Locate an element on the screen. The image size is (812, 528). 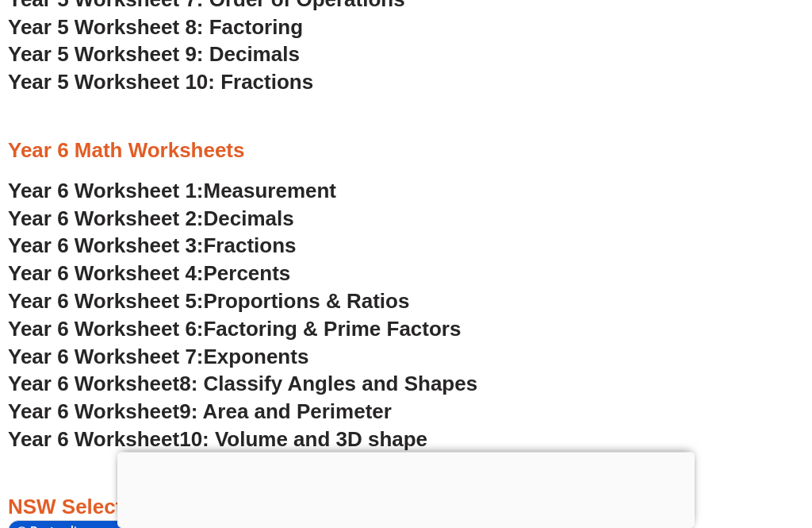
span: Fractions is located at coordinates (250, 246).